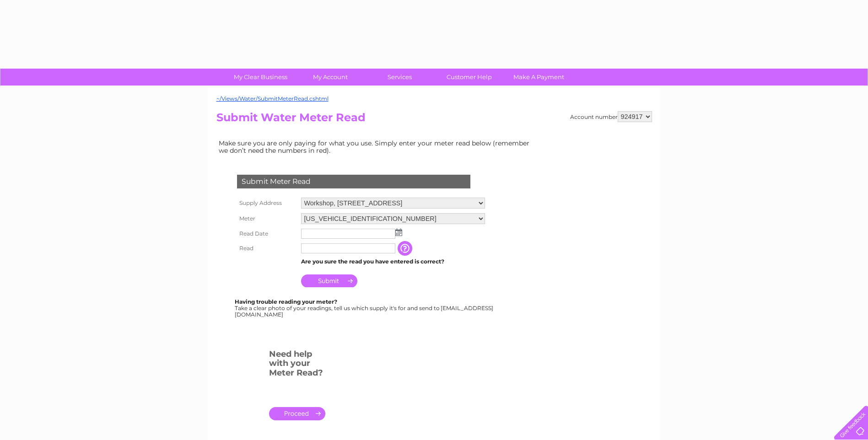 The height and width of the screenshot is (440, 868). What do you see at coordinates (394, 262) in the screenshot?
I see `td: Are you sure the read you have entered is correct?` at bounding box center [394, 262].